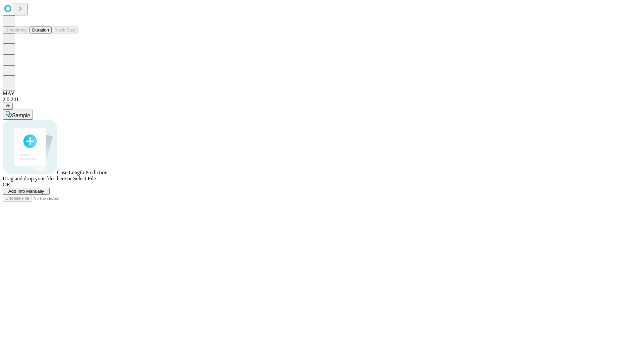 The width and height of the screenshot is (644, 362). I want to click on span: OR, so click(7, 185).